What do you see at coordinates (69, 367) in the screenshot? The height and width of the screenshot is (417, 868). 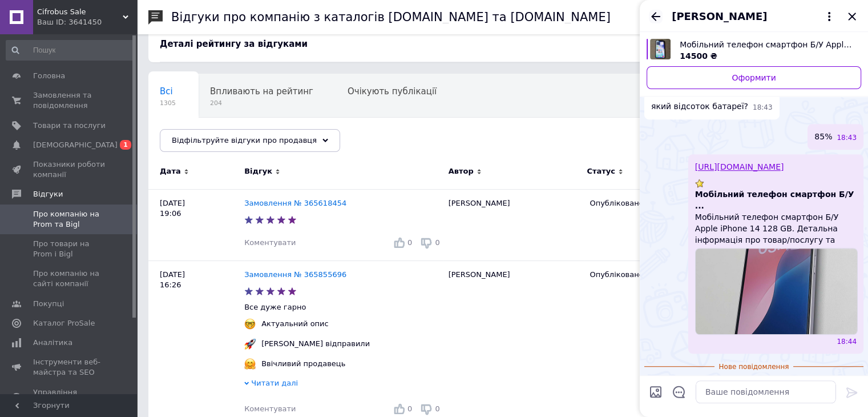 I see `span: Інструменти веб-майстра та SEO` at bounding box center [69, 367].